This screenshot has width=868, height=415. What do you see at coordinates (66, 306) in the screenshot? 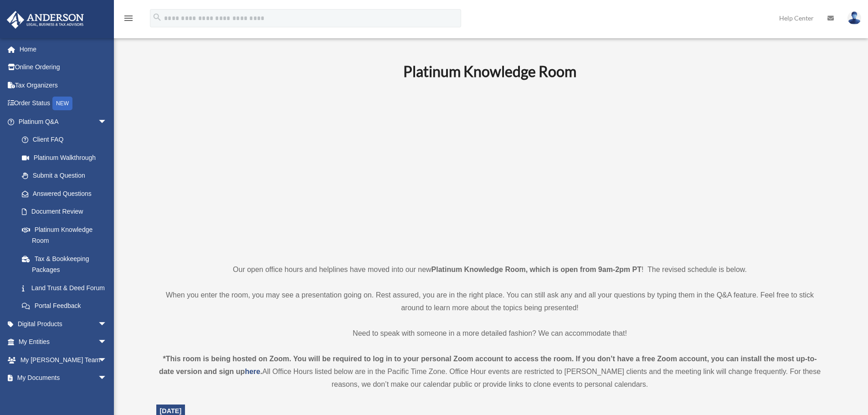
I see `a: Portal Feedback` at bounding box center [66, 306].